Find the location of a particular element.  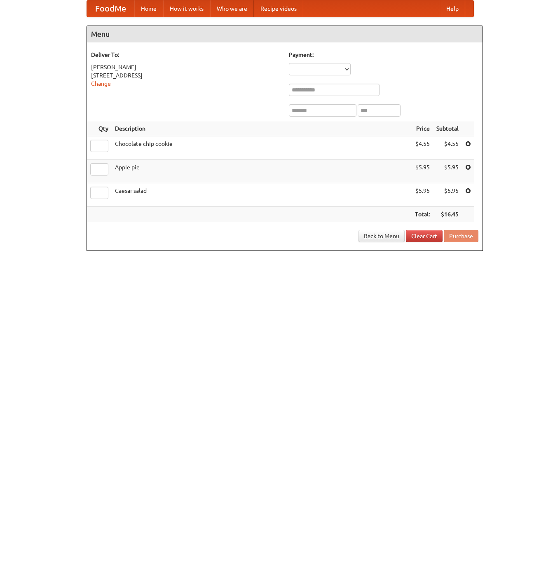

a: How it works is located at coordinates (187, 9).